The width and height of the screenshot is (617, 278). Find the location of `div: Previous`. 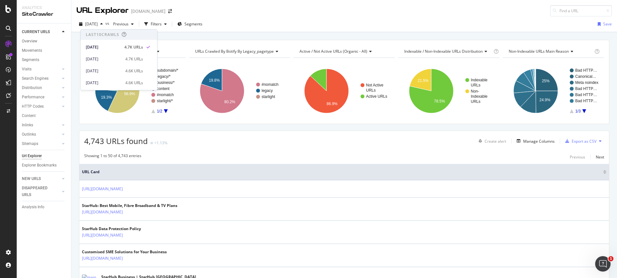

div: Previous is located at coordinates (578, 157).